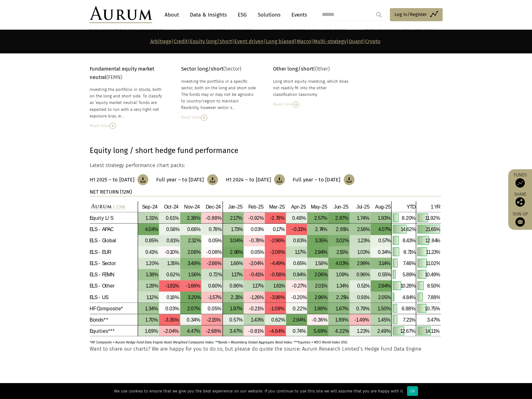 The height and width of the screenshot is (399, 532). What do you see at coordinates (219, 95) in the screenshot?
I see `div: Investing the portfolio in a specific sector, both on the long and short side. The funds may or m...` at bounding box center [219, 95].